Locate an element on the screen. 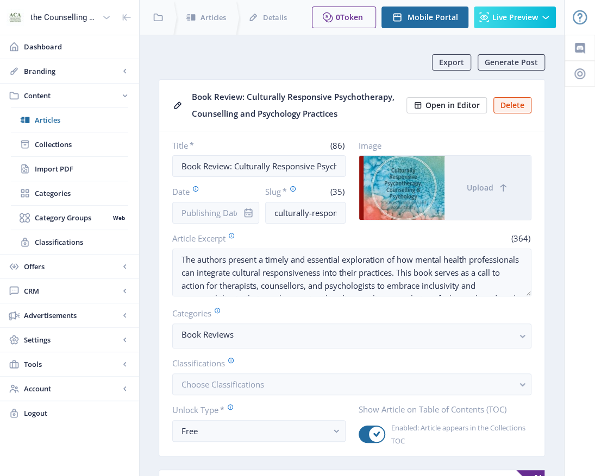 The height and width of the screenshot is (476, 595). label: Classifications is located at coordinates (347, 363).